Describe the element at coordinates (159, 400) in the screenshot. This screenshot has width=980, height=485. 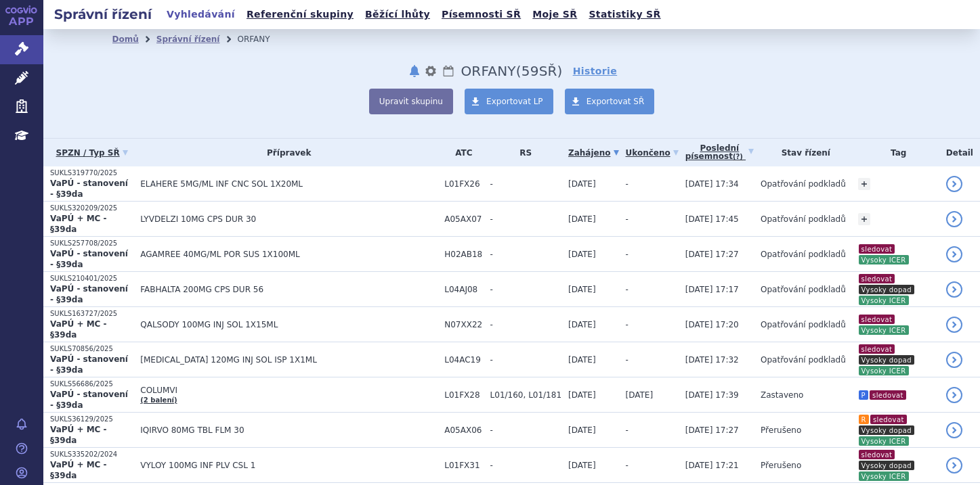
I see `a: (2 balení)` at that location.